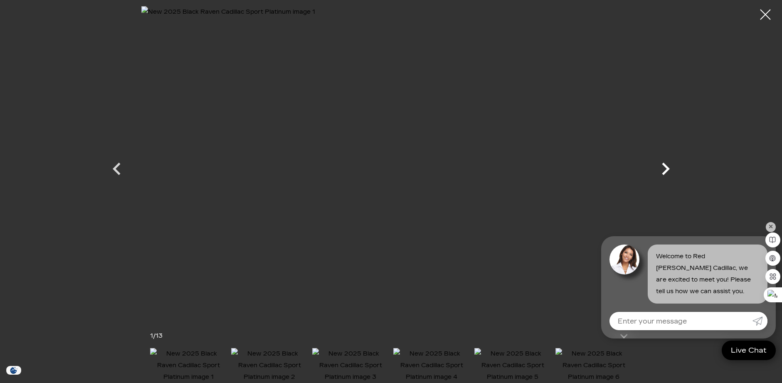 The width and height of the screenshot is (782, 383). What do you see at coordinates (666, 171) in the screenshot?
I see `div: Next` at bounding box center [666, 171].